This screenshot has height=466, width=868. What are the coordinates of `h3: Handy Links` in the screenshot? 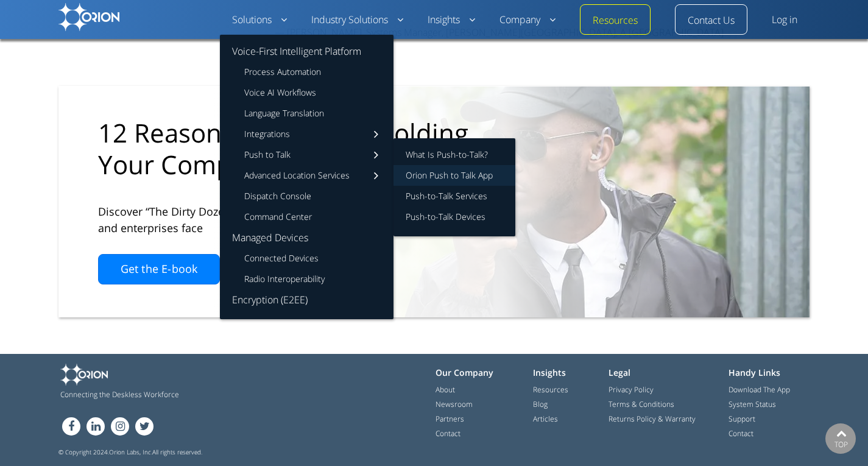 It's located at (768, 372).